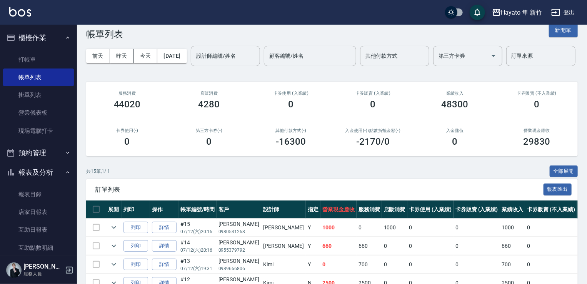 Image resolution: width=587 pixels, height=284 pixels. What do you see at coordinates (127, 130) in the screenshot?
I see `h2: 卡券使用(-)` at bounding box center [127, 130].